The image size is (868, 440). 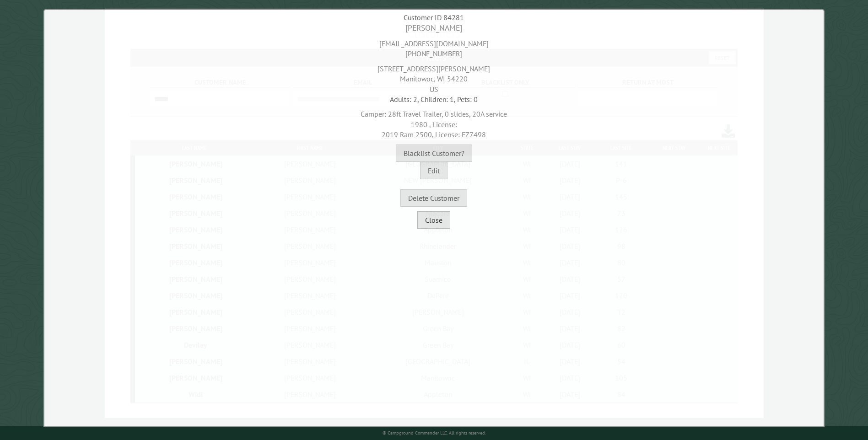 What do you see at coordinates (434, 122) in the screenshot?
I see `div: Camper: 28ft Travel Trailer, 0 slides, 20A service` at bounding box center [434, 122].